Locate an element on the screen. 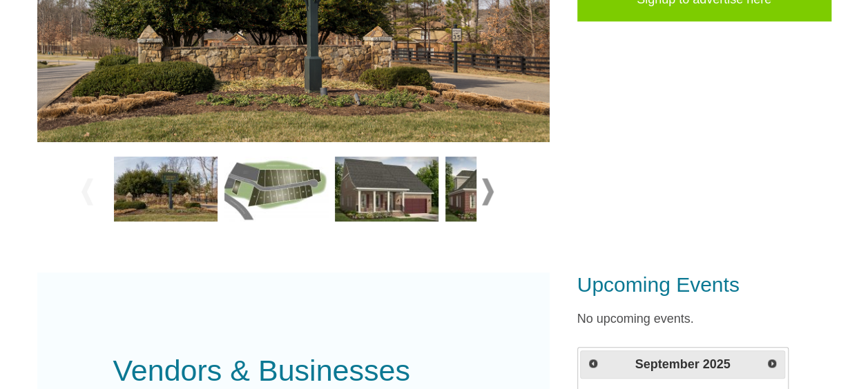 This screenshot has height=389, width=868. span: 2025 is located at coordinates (717, 364).